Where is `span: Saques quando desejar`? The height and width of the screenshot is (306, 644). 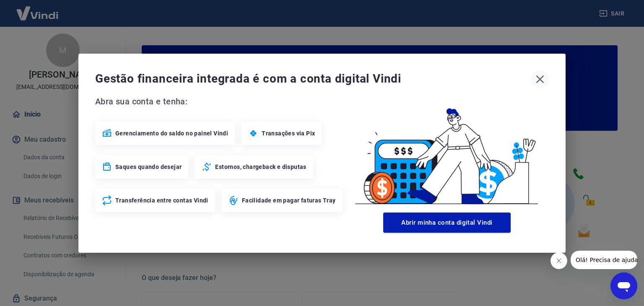
span: Saques quando desejar is located at coordinates (148, 167).